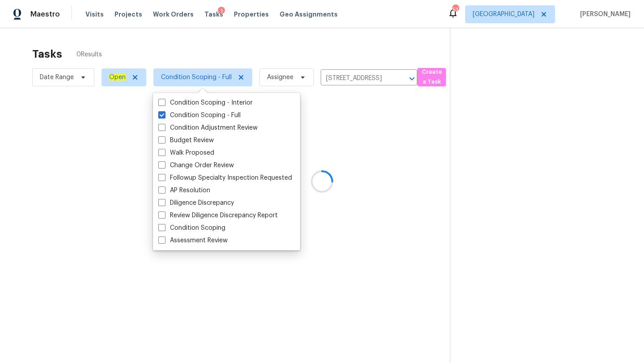 The height and width of the screenshot is (363, 644). I want to click on label: Followup Specialty Inspection Requested, so click(225, 178).